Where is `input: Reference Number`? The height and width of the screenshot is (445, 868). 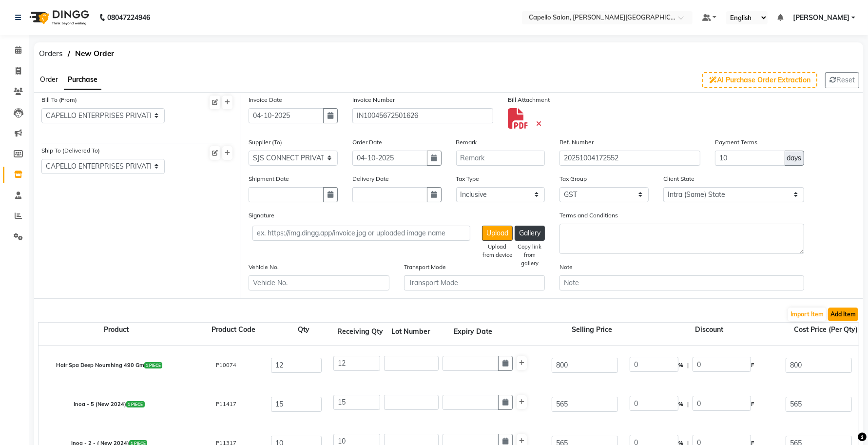 input: Reference Number is located at coordinates (630, 158).